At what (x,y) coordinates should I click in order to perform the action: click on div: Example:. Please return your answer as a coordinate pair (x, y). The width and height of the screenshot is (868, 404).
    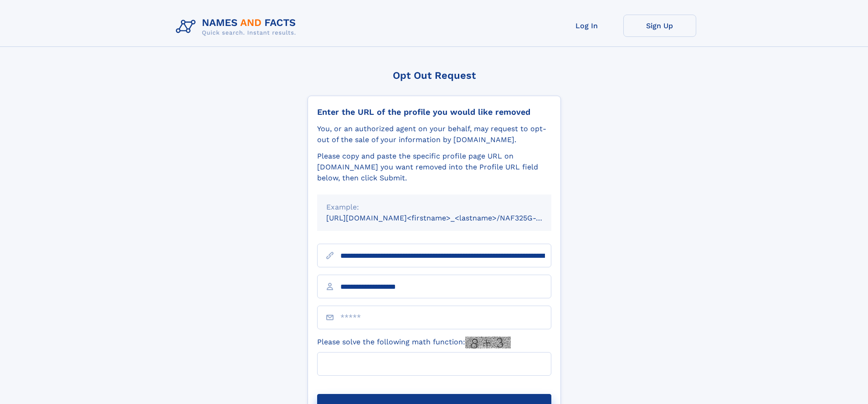
    Looking at the image, I should click on (434, 207).